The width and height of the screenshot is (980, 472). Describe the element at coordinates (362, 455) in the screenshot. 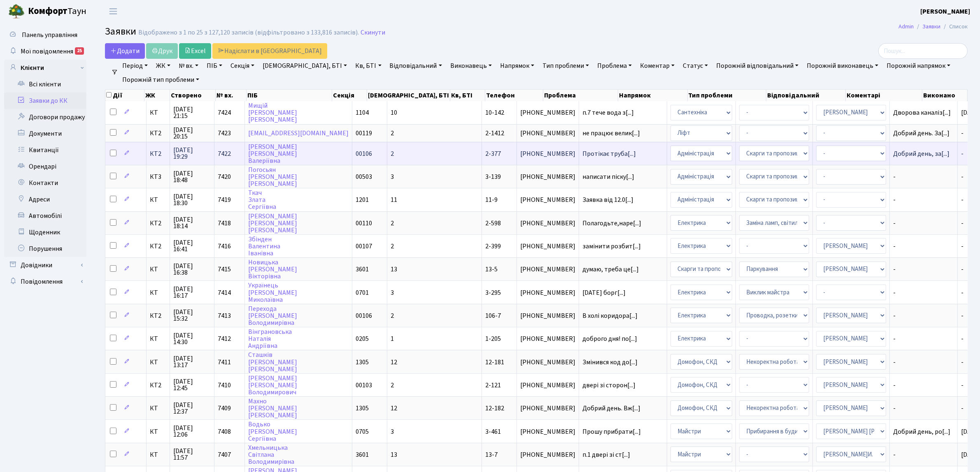

I see `span: 3601` at that location.